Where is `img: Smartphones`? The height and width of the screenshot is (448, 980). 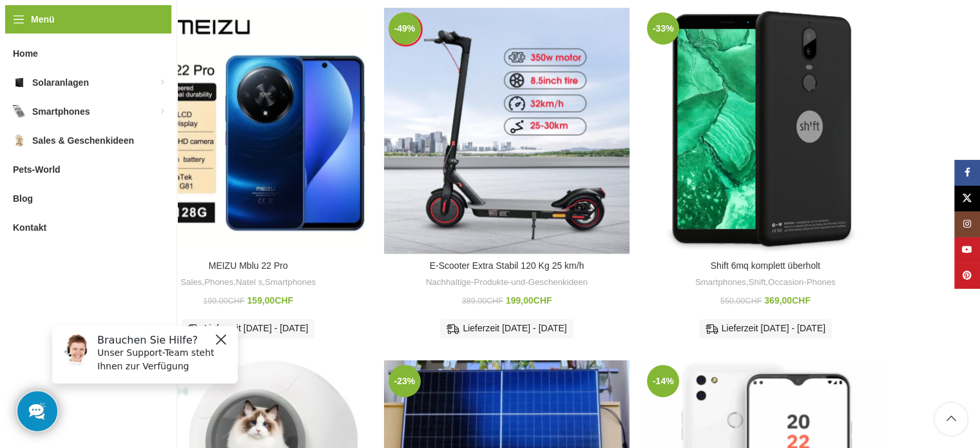 img: Smartphones is located at coordinates (19, 112).